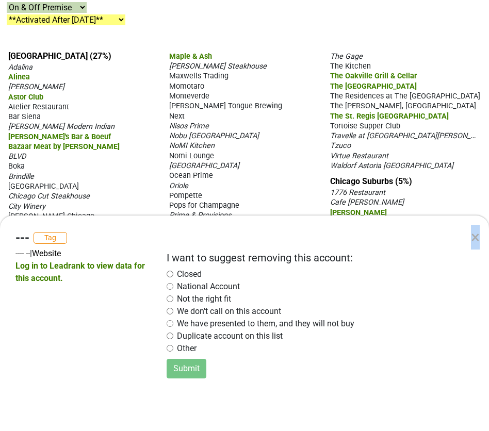 The height and width of the screenshot is (431, 489). I want to click on label: National Account, so click(208, 287).